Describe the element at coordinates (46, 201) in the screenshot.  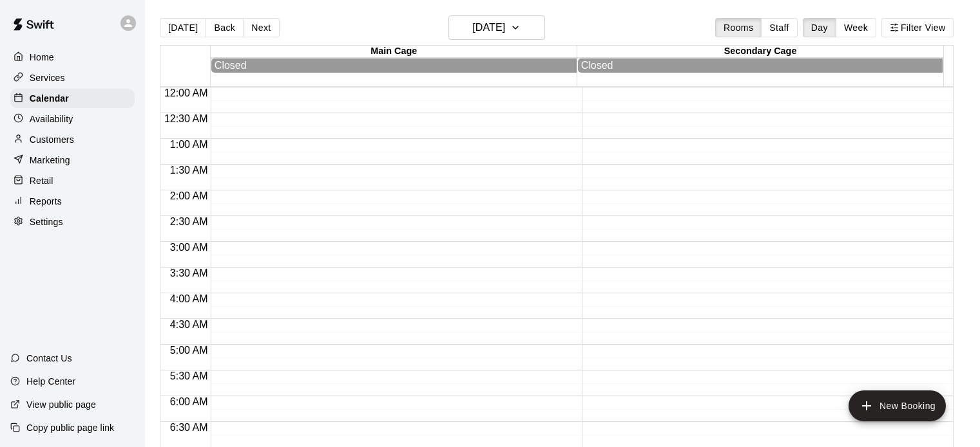
I see `p: Reports` at that location.